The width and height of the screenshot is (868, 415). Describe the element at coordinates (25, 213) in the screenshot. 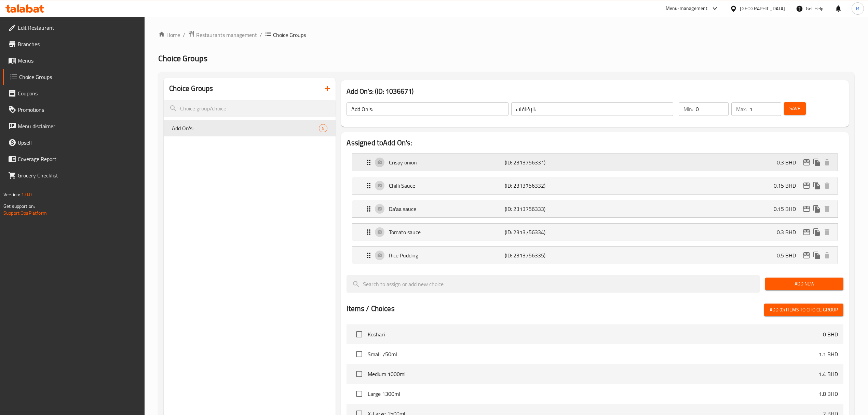

I see `a: Support.OpsPlatform` at that location.